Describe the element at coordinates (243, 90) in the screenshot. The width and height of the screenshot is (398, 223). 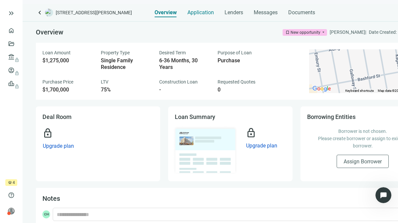
I see `div: 0` at that location.